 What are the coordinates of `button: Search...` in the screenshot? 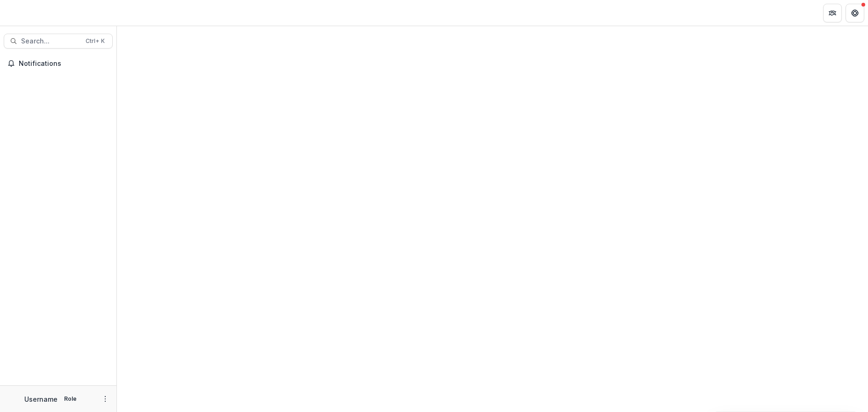 It's located at (58, 41).